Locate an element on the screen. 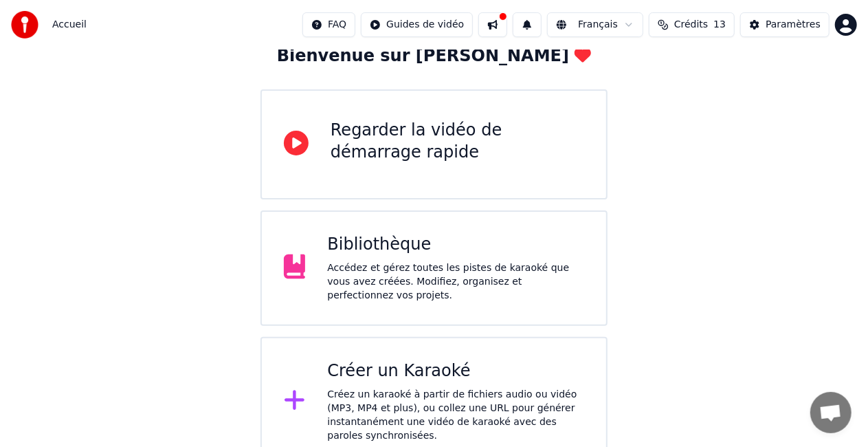 The image size is (868, 447). nav: breadcrumb is located at coordinates (69, 24).